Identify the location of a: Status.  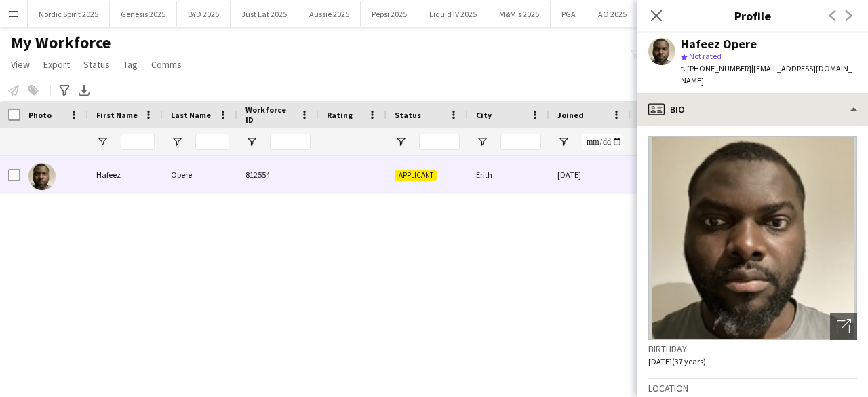
(96, 65).